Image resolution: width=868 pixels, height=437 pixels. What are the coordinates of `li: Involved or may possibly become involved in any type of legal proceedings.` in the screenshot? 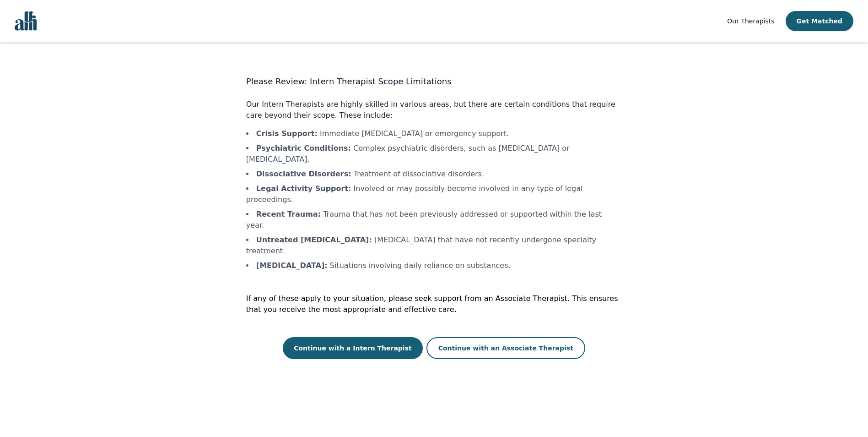 It's located at (434, 194).